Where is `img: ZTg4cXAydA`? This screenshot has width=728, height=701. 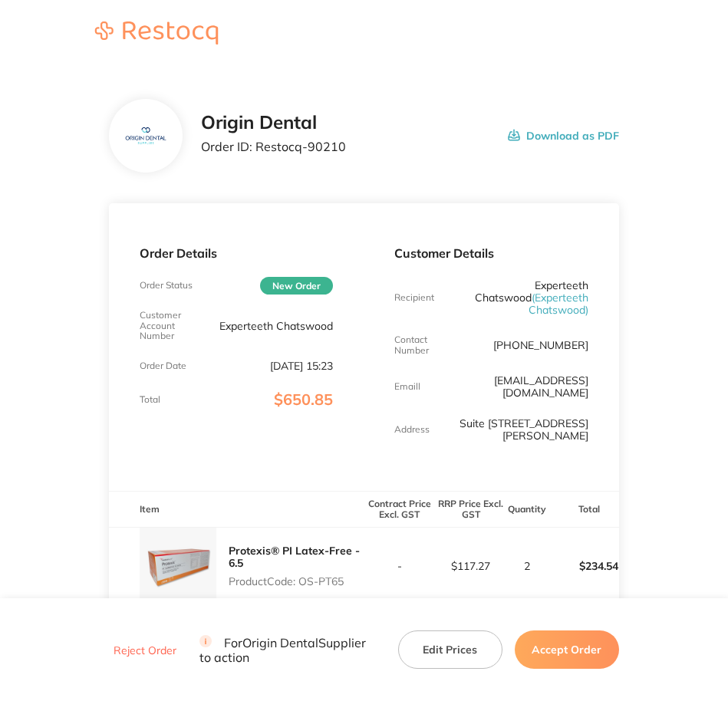
img: ZTg4cXAydA is located at coordinates (178, 566).